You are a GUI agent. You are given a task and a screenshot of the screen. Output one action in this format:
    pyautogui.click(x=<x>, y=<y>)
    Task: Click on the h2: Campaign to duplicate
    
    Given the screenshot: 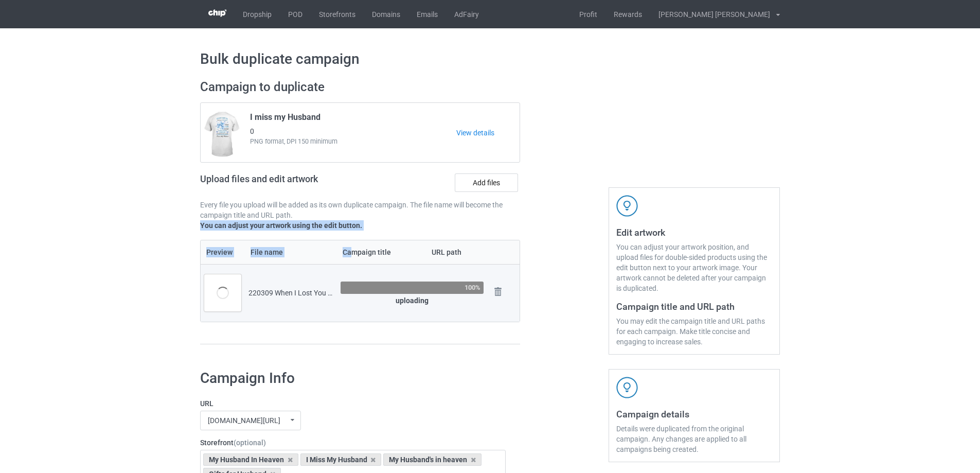 What is the action you would take?
    pyautogui.click(x=360, y=87)
    